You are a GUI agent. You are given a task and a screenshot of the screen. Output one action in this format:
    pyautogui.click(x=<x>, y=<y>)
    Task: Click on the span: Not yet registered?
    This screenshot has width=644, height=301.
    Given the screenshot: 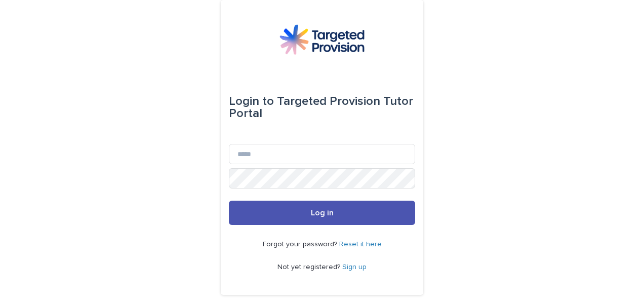 What is the action you would take?
    pyautogui.click(x=310, y=267)
    